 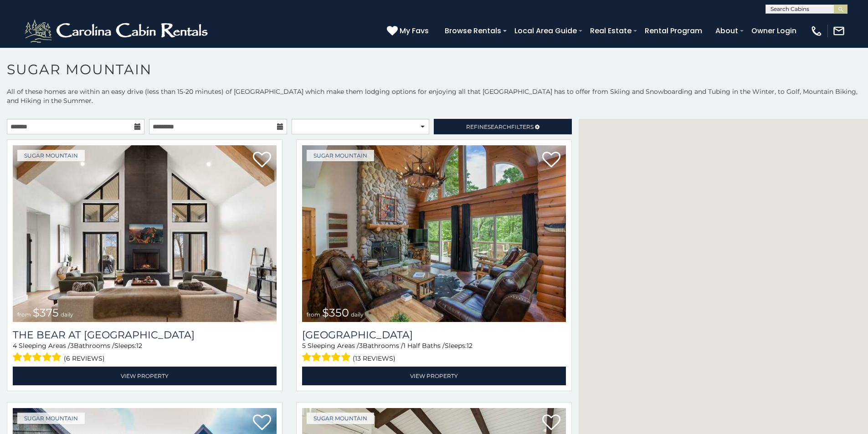 I want to click on a: My Favs, so click(x=409, y=31).